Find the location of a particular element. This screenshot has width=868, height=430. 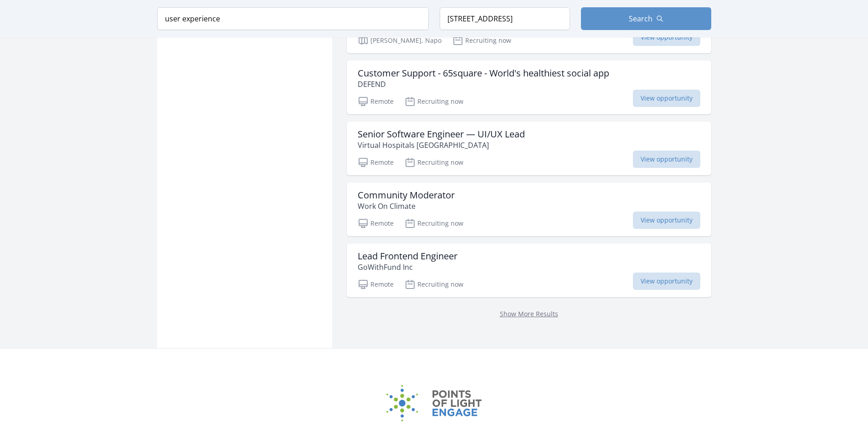

p: GoWithFund Inc is located at coordinates (408, 267).